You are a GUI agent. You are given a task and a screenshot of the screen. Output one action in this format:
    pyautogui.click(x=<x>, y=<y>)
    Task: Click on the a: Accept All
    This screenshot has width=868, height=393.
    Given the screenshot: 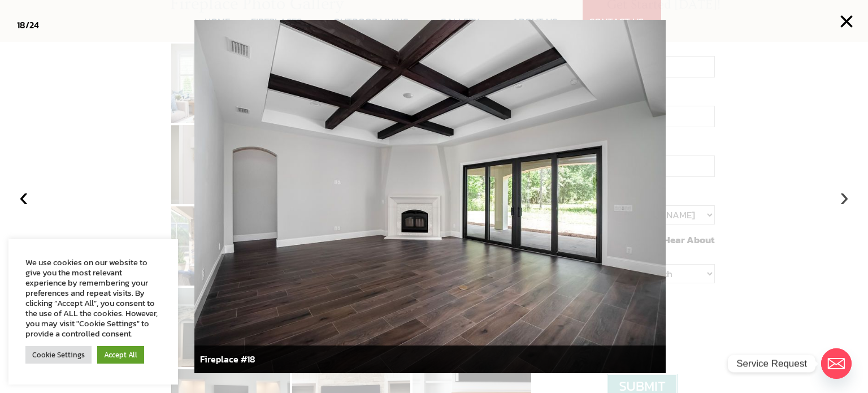 What is the action you would take?
    pyautogui.click(x=121, y=355)
    